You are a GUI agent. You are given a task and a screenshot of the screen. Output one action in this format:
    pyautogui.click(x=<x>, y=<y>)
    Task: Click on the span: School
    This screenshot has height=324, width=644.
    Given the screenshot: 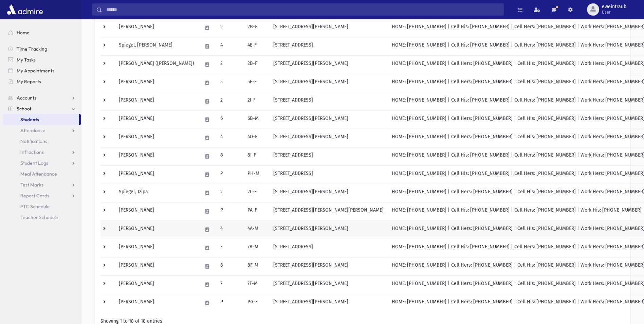 What is the action you would take?
    pyautogui.click(x=24, y=109)
    